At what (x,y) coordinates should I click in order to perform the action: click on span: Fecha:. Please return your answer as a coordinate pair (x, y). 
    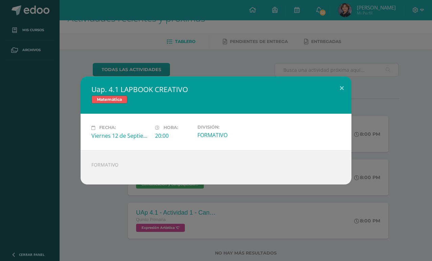
    Looking at the image, I should click on (107, 128).